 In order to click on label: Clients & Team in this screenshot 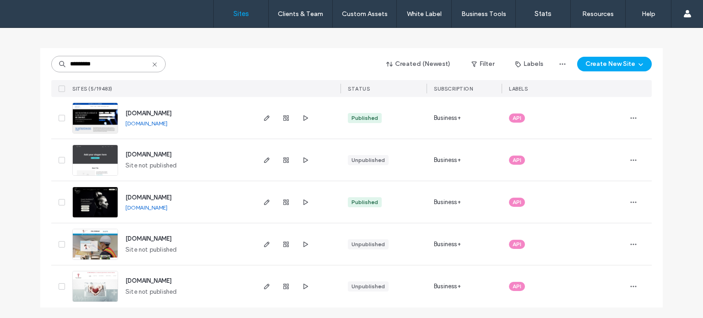, I will do `click(300, 14)`.